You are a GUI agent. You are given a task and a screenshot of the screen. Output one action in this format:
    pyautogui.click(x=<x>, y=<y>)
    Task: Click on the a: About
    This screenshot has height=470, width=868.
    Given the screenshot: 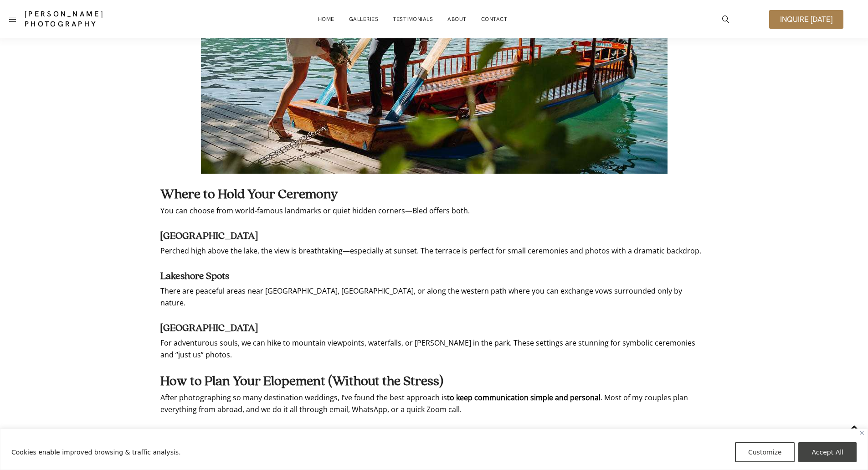 What is the action you would take?
    pyautogui.click(x=457, y=20)
    